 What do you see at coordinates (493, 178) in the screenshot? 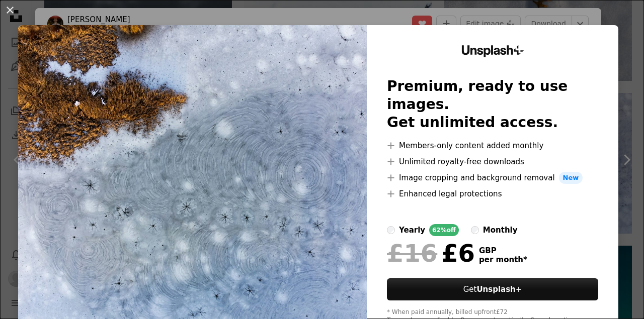
I see `li: Image cropping and background removal` at bounding box center [493, 178].